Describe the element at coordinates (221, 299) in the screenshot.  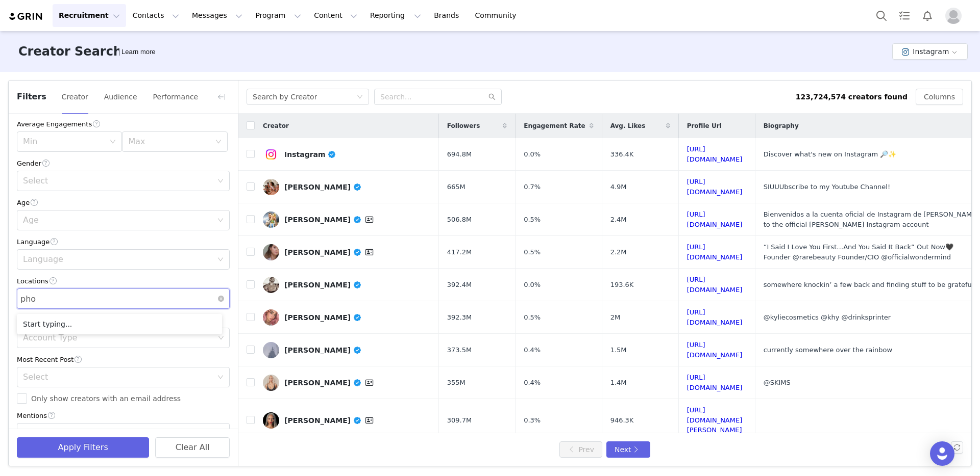
I see `i: icon: close-circle` at that location.